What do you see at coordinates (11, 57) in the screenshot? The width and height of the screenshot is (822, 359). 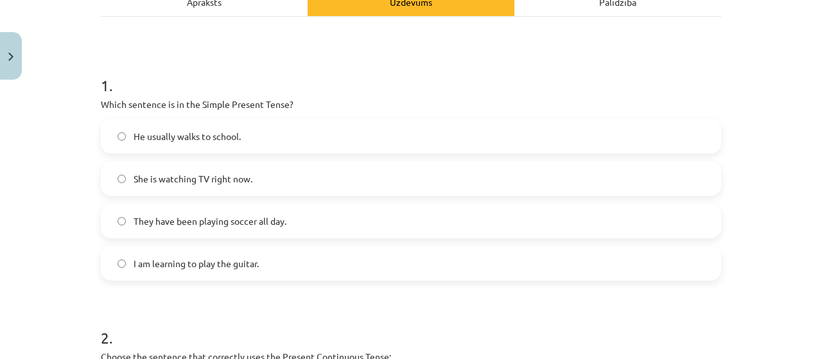 I see `img: icon-close-lesson-0947bae3869378f0d4975bcd49f059093ad1ed9edebbc8119c70593378902aed.svg` at bounding box center [11, 57].